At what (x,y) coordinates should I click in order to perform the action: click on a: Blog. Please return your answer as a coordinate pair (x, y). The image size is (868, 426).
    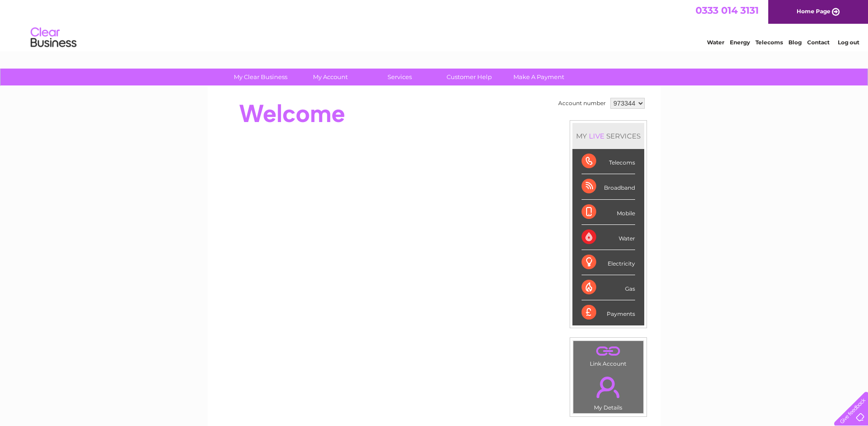
    Looking at the image, I should click on (795, 42).